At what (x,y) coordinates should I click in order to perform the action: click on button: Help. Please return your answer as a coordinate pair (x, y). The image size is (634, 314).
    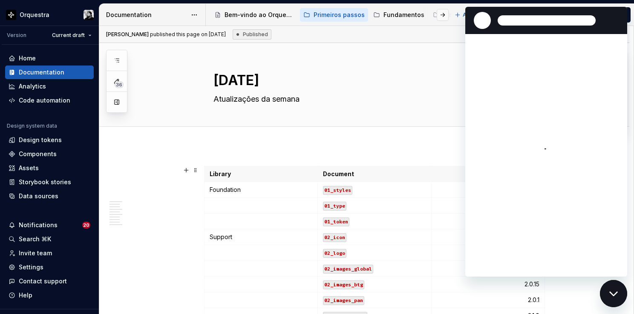
    Looking at the image, I should click on (49, 296).